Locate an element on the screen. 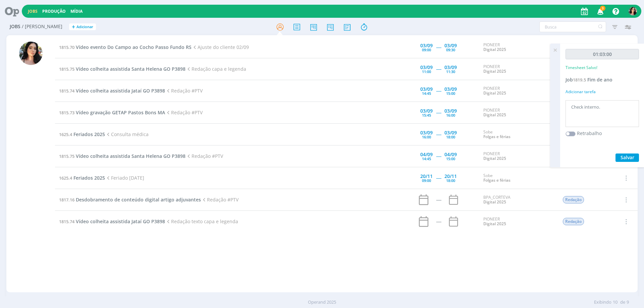 This screenshot has width=644, height=308. div: 11:00 is located at coordinates (426, 71).